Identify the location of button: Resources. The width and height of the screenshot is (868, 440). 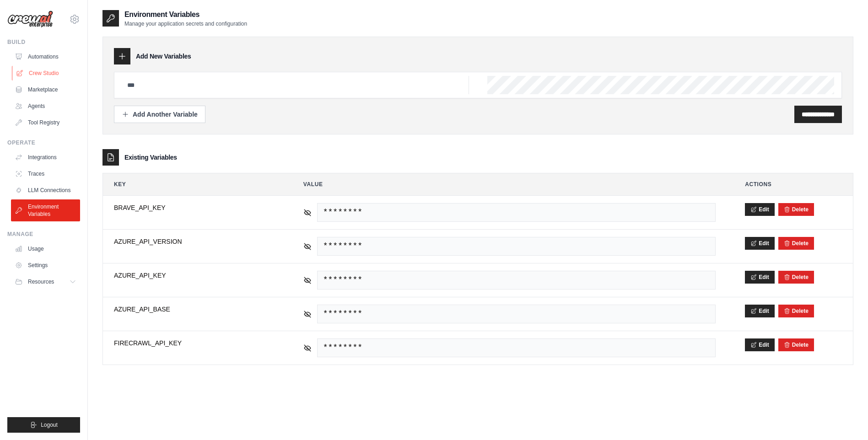
(45, 282).